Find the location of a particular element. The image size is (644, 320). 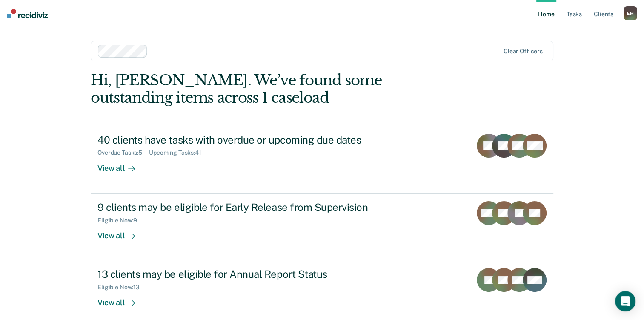

img: Recidiviz is located at coordinates (27, 14).